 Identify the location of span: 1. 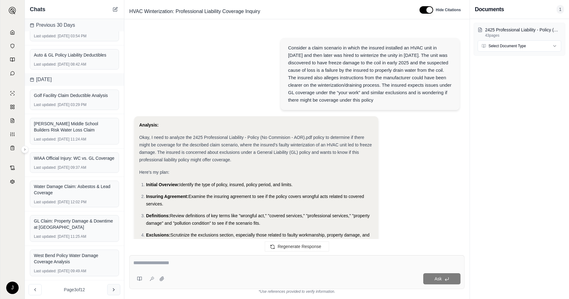
(560, 9).